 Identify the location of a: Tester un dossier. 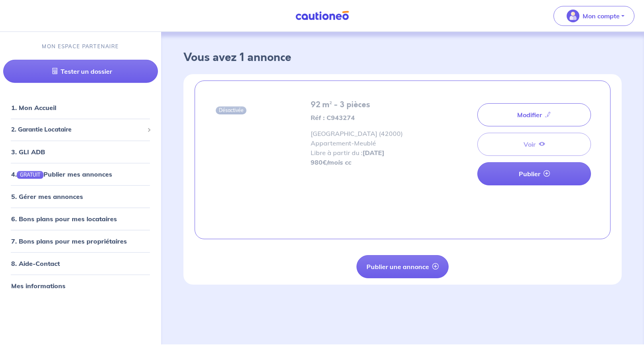
(80, 72).